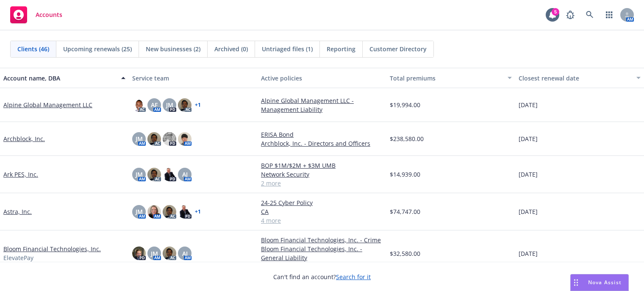  What do you see at coordinates (405, 253) in the screenshot?
I see `span: $32,580.00` at bounding box center [405, 253].